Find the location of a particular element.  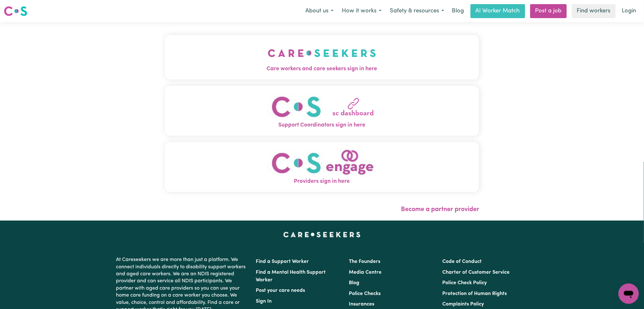

button: Support Coordinators sign in here is located at coordinates (322, 111).